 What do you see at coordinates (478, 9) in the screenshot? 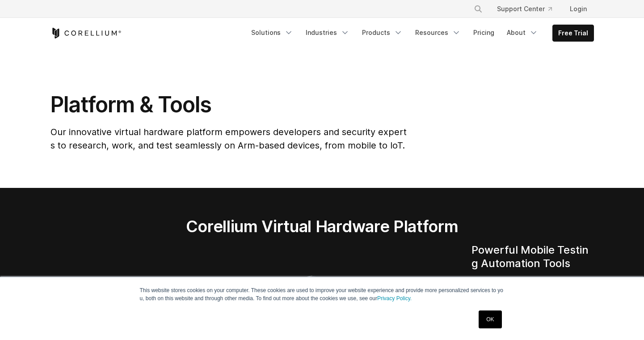
I see `button: Search` at bounding box center [478, 9].